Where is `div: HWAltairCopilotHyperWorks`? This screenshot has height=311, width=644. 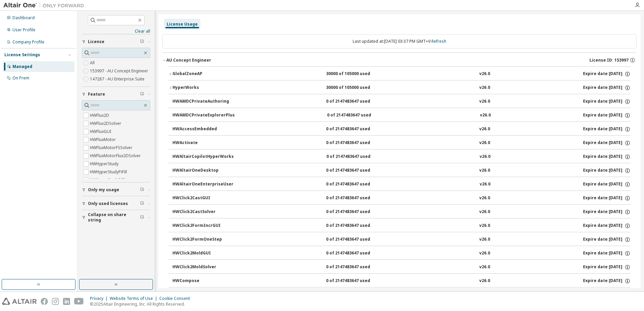
div: HWAltairCopilotHyperWorks is located at coordinates (203, 157).